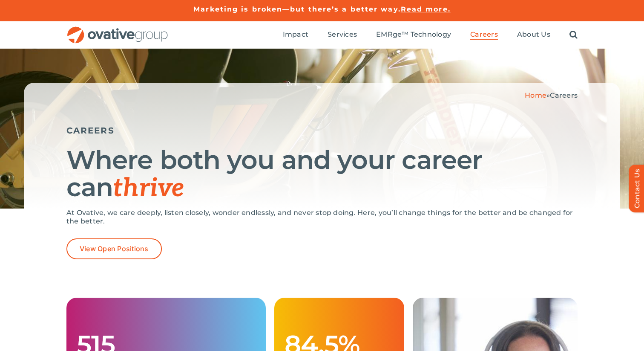  I want to click on span: About Us, so click(533, 35).